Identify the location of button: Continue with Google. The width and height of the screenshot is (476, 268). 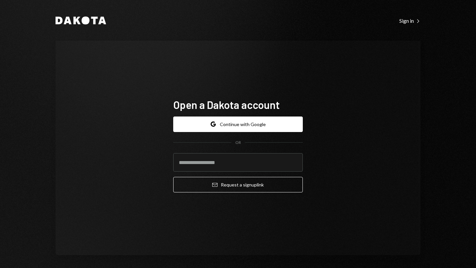
(238, 124).